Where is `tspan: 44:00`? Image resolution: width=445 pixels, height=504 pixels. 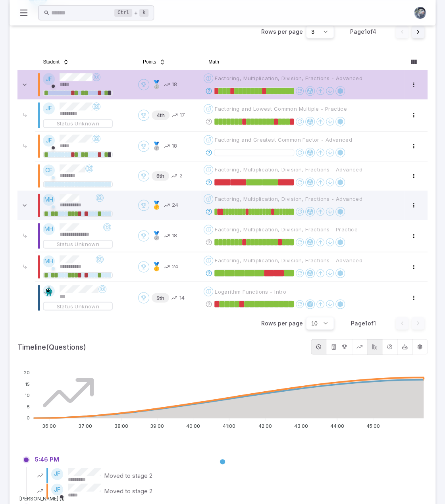
tspan: 44:00 is located at coordinates (337, 425).